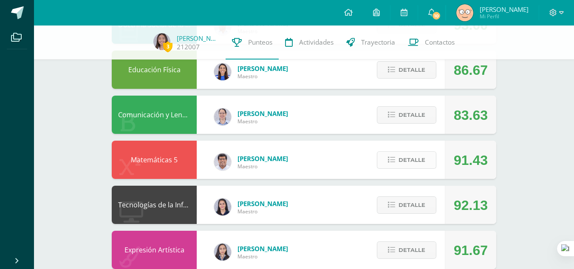 The width and height of the screenshot is (574, 269). What do you see at coordinates (471, 115) in the screenshot?
I see `div: 83.63` at bounding box center [471, 115].